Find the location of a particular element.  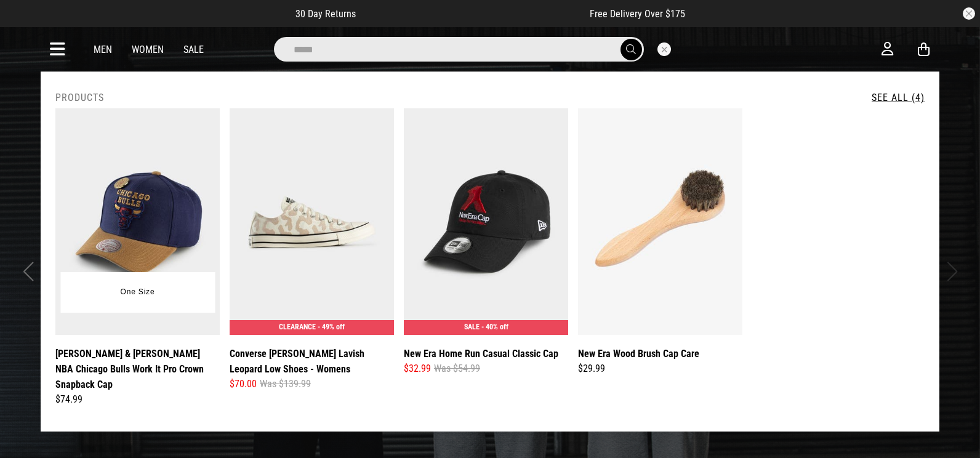

a: Women is located at coordinates (148, 49).